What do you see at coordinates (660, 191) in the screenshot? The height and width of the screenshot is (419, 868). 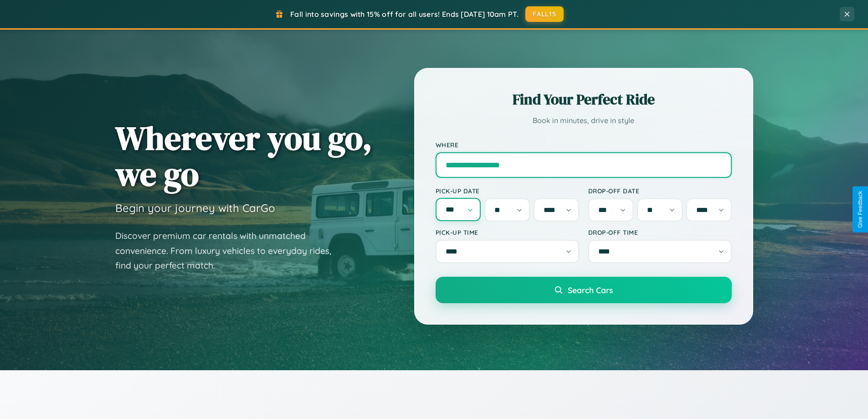 I see `label: Drop-off Date` at bounding box center [660, 191].